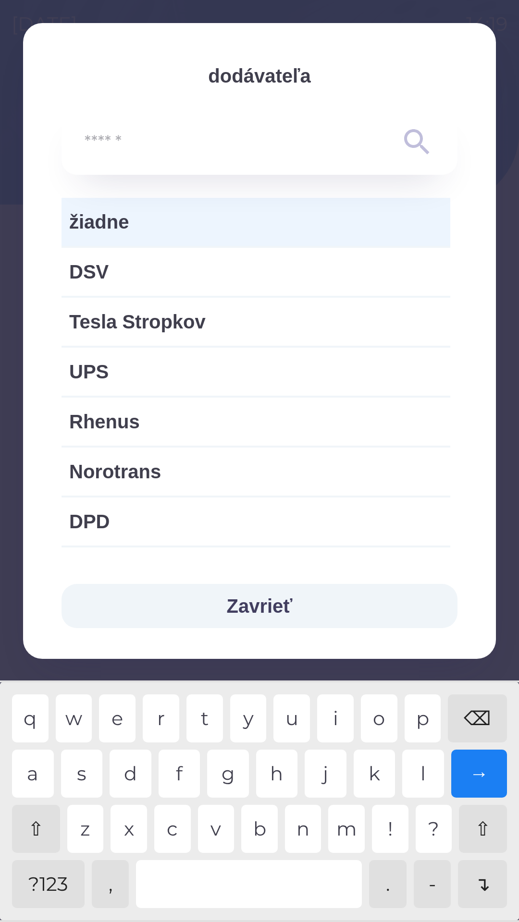 The image size is (519, 922). Describe the element at coordinates (256, 272) in the screenshot. I see `div: DSV` at that location.